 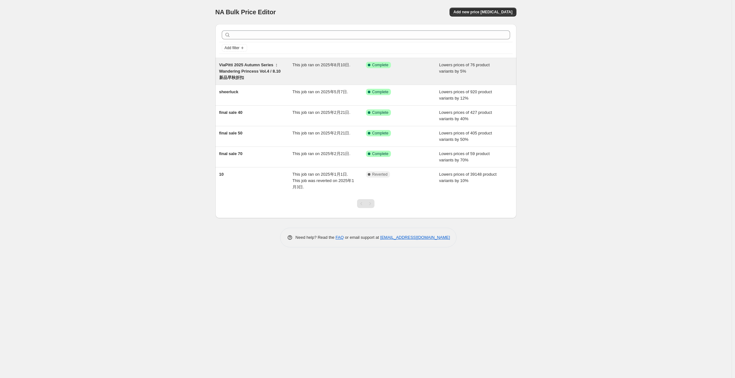 What do you see at coordinates (316, 237) in the screenshot?
I see `span: Need help? Read the` at bounding box center [316, 237].